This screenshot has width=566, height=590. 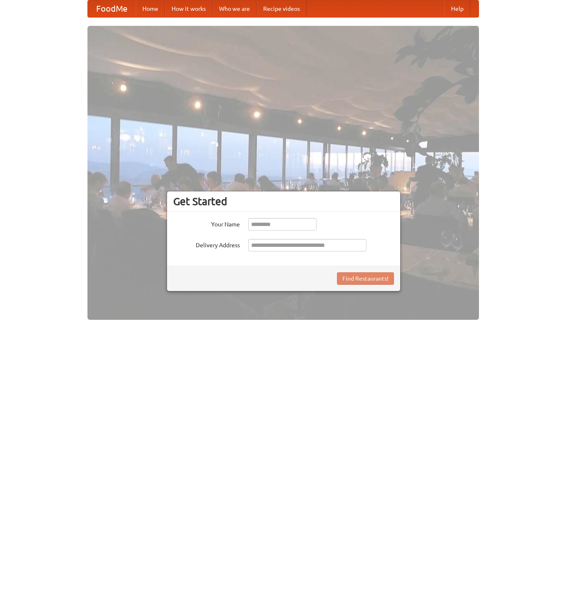 What do you see at coordinates (458, 9) in the screenshot?
I see `a: Help` at bounding box center [458, 9].